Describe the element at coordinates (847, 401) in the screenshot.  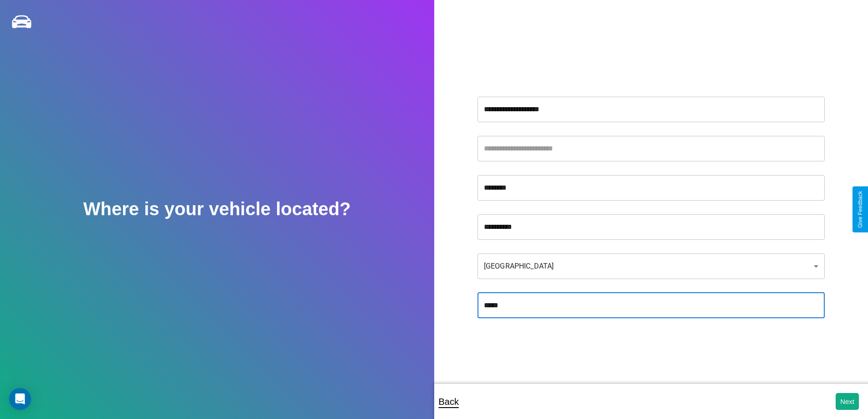
I see `button: Next` at that location.